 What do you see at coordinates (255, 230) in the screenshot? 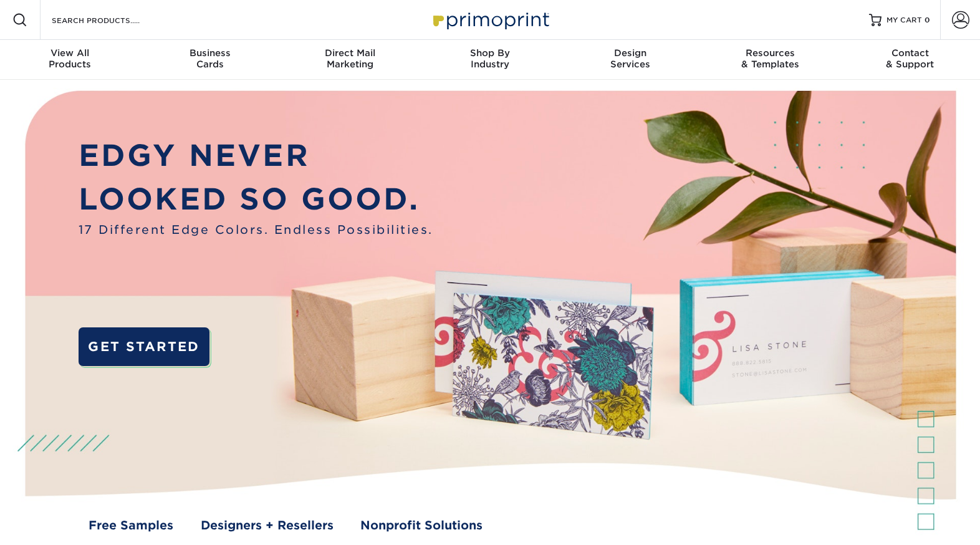
I see `span: 17 Different Edge Colors. Endless Possibilities.` at bounding box center [255, 230].